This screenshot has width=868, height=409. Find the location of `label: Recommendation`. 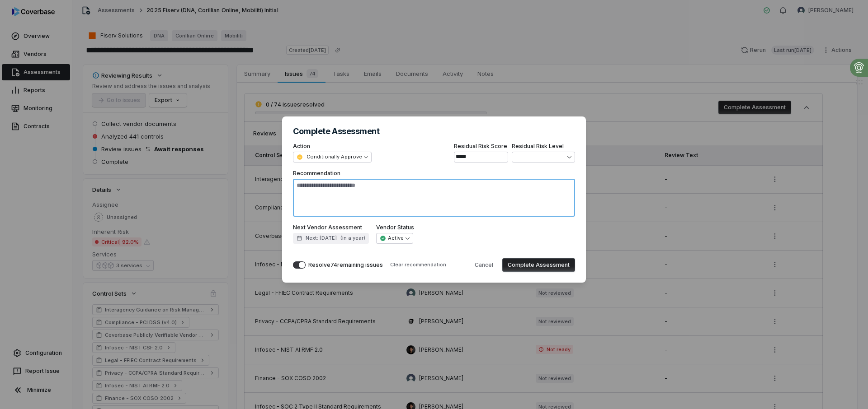

label: Recommendation is located at coordinates (434, 193).